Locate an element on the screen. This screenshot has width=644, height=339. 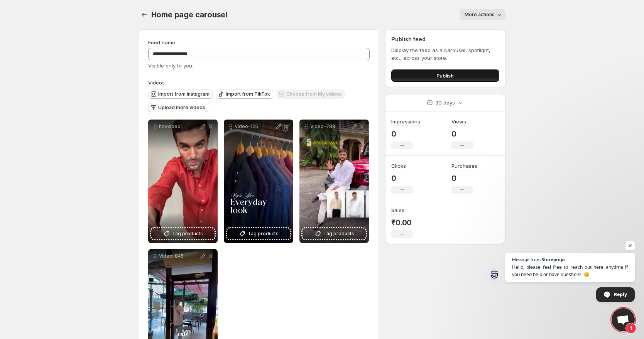
span: Home page carousel is located at coordinates (189, 14).